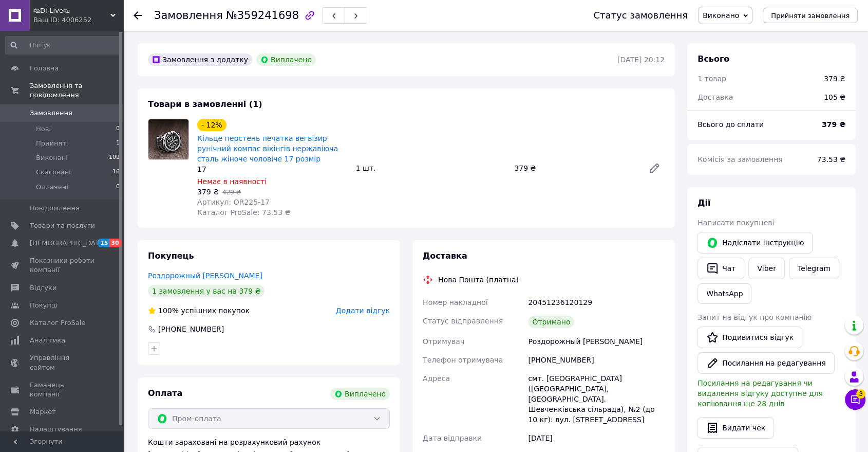 The width and height of the screenshot is (868, 452). What do you see at coordinates (211, 125) in the screenshot?
I see `div: - 12%` at bounding box center [211, 125].